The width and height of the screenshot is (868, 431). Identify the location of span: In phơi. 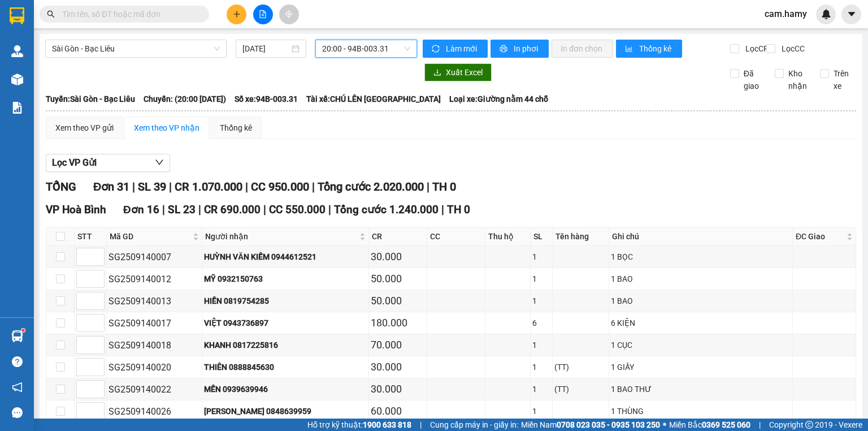
(527, 48).